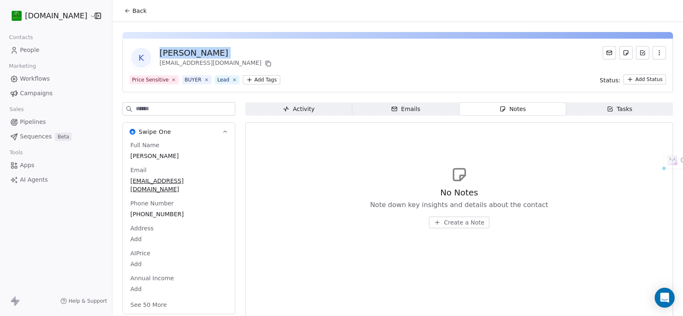 Image resolution: width=683 pixels, height=316 pixels. I want to click on button: Swipe OneSwipe One, so click(179, 132).